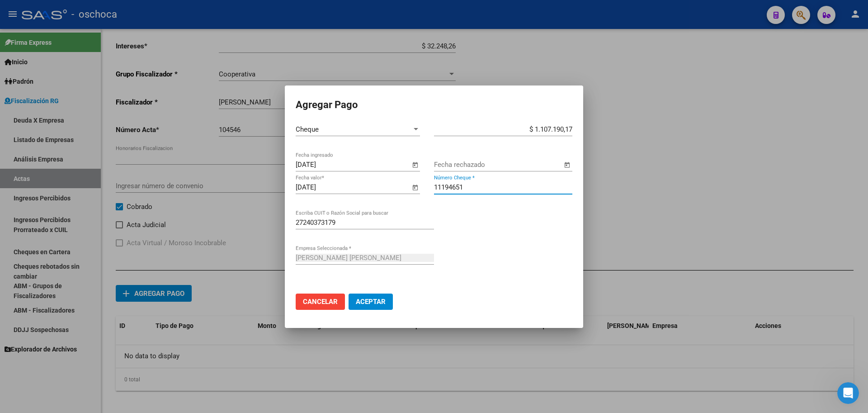 The height and width of the screenshot is (413, 868). What do you see at coordinates (434, 105) in the screenshot?
I see `h2: Agregar Pago` at bounding box center [434, 105].